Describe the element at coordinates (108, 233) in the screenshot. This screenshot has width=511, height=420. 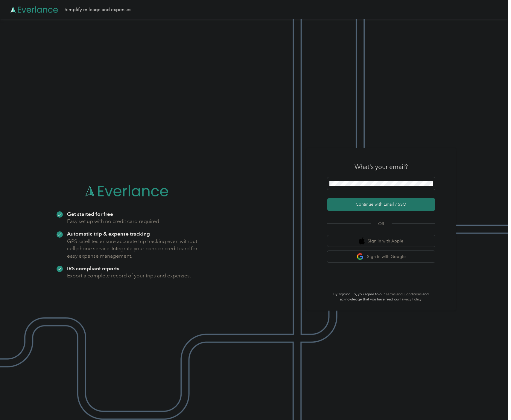
I see `strong: Automatic trip & expense tracking` at that location.